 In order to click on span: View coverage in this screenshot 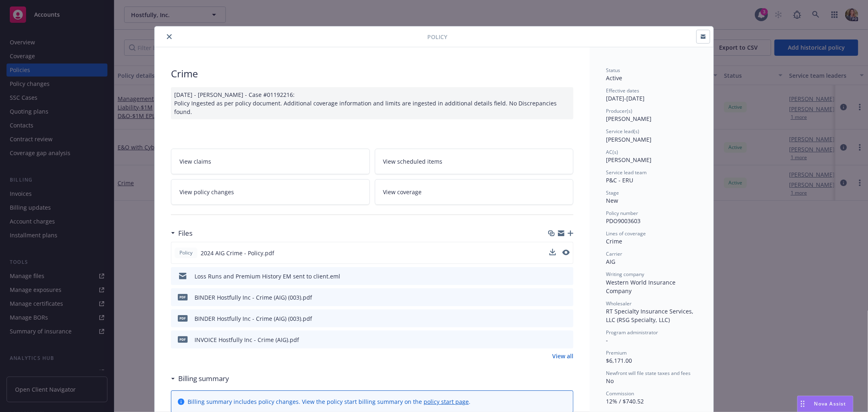, I will do `click(402, 191)`.